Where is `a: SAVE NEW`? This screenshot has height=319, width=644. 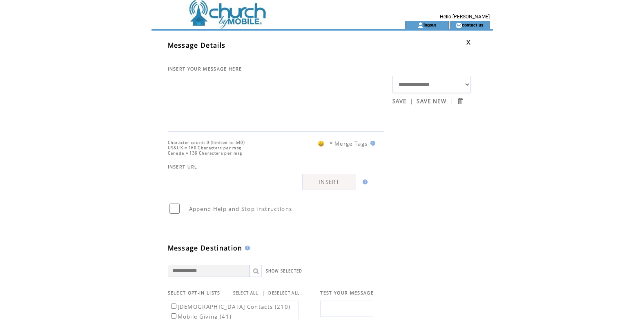 a: SAVE NEW is located at coordinates (431, 101).